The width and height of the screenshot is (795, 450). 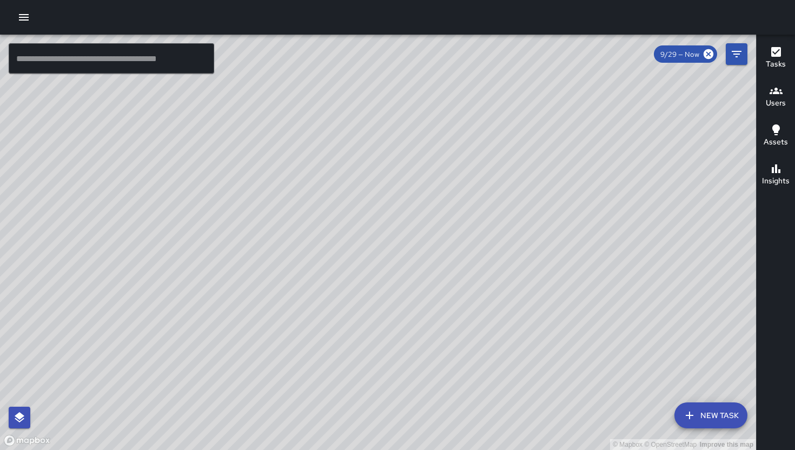 I want to click on button: Insights, so click(x=775, y=175).